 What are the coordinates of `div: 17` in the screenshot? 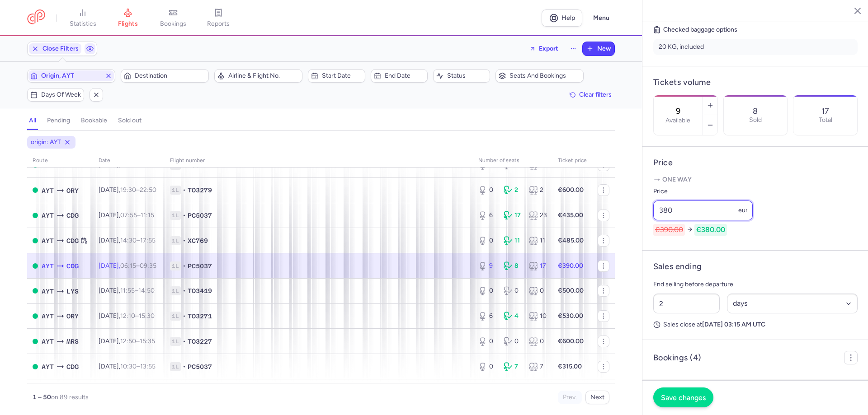 It's located at (538, 266).